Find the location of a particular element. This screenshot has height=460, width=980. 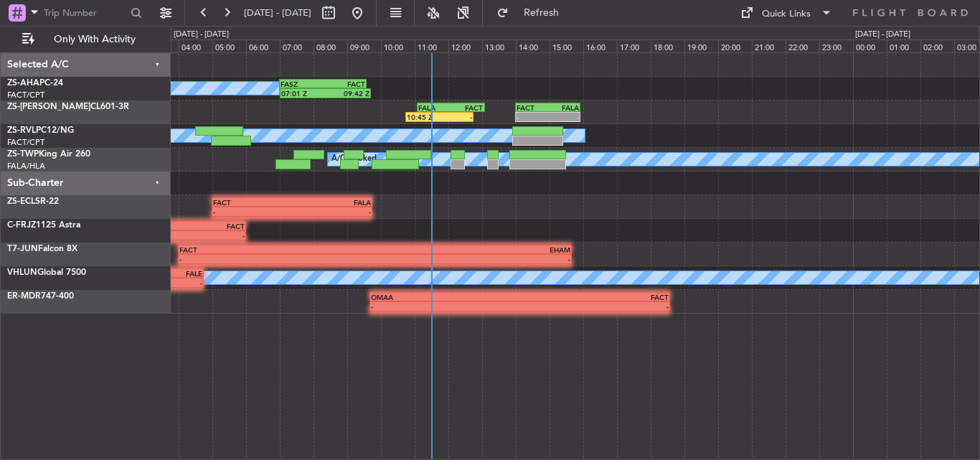

a: ZS-RVLPC12/NG is located at coordinates (40, 131).